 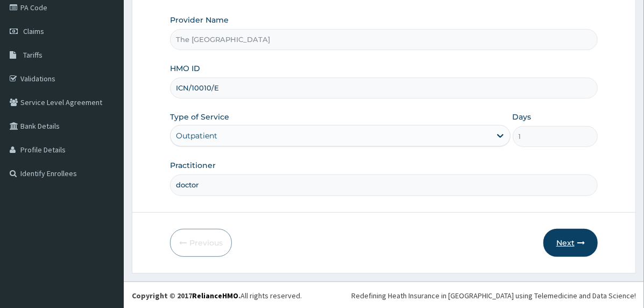 What do you see at coordinates (384, 88) in the screenshot?
I see `input: Enter HMO ID` at bounding box center [384, 88].